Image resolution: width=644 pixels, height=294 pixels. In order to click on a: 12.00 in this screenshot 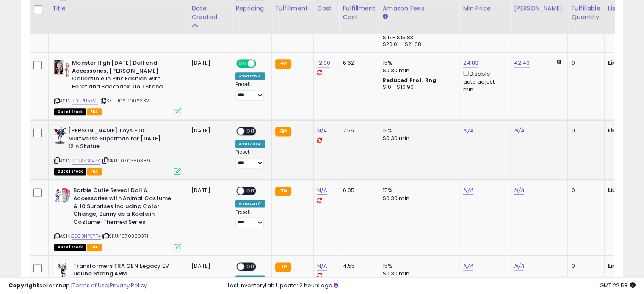, I will do `click(324, 63)`.